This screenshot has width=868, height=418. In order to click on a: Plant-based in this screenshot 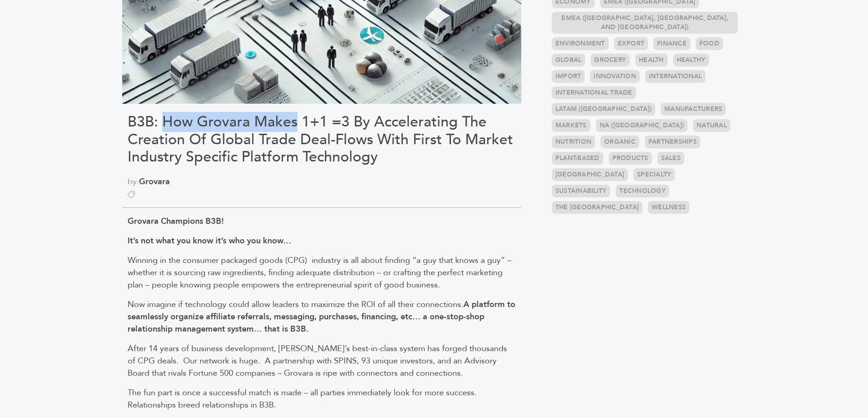, I will do `click(578, 158)`.